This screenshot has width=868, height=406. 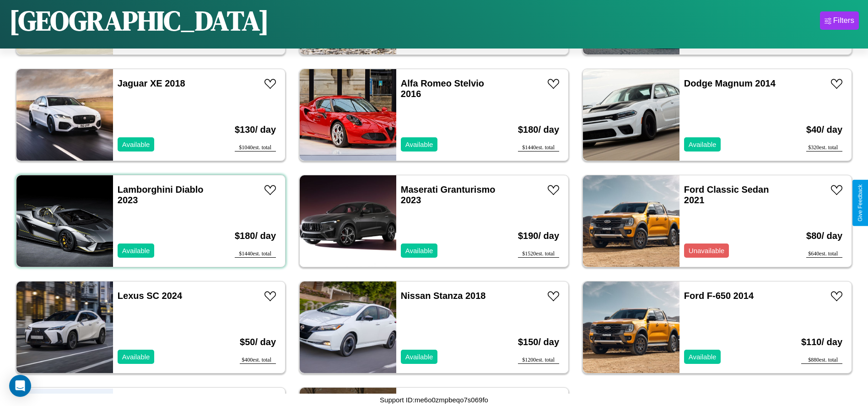 I want to click on div: $ 1040 est. total, so click(x=255, y=148).